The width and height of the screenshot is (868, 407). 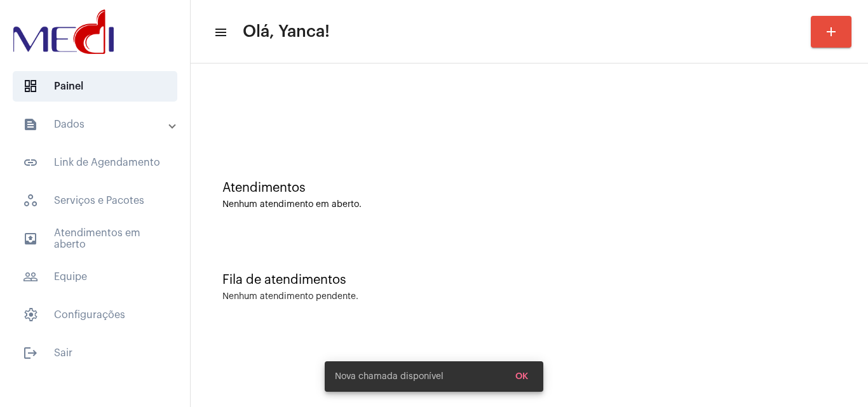 What do you see at coordinates (95, 239) in the screenshot?
I see `span: Atendimentos em aberto` at bounding box center [95, 239].